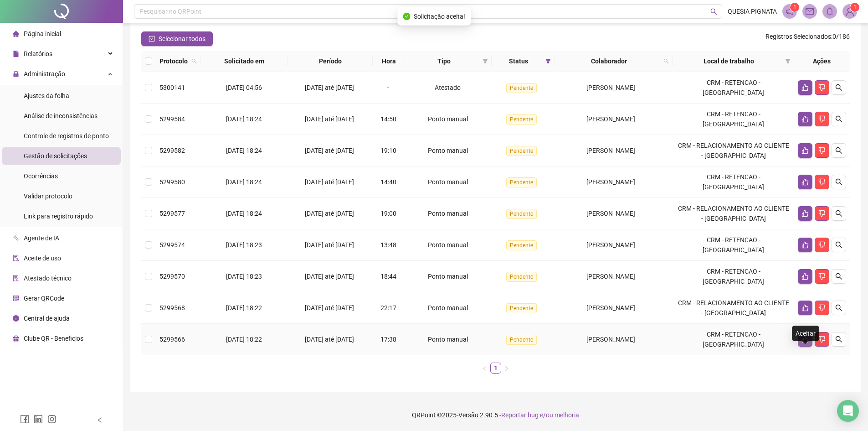  Describe the element at coordinates (609, 61) in the screenshot. I see `span: Colaborador` at that location.